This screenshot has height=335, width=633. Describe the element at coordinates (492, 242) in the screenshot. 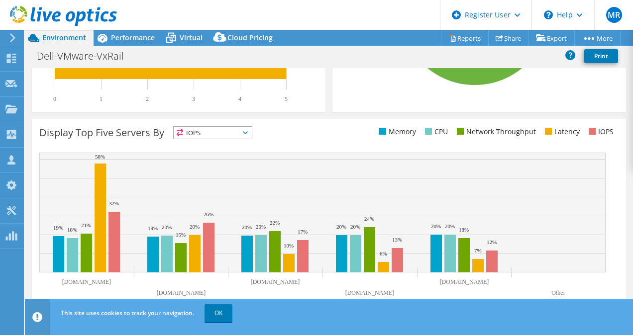

I see `text: 12%` at that location.